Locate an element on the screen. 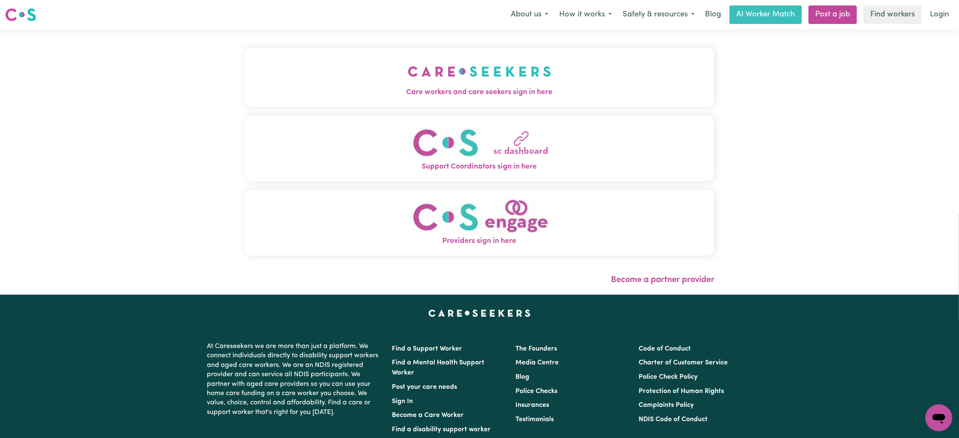 The width and height of the screenshot is (959, 438). a: Find a Support Worker is located at coordinates (427, 349).